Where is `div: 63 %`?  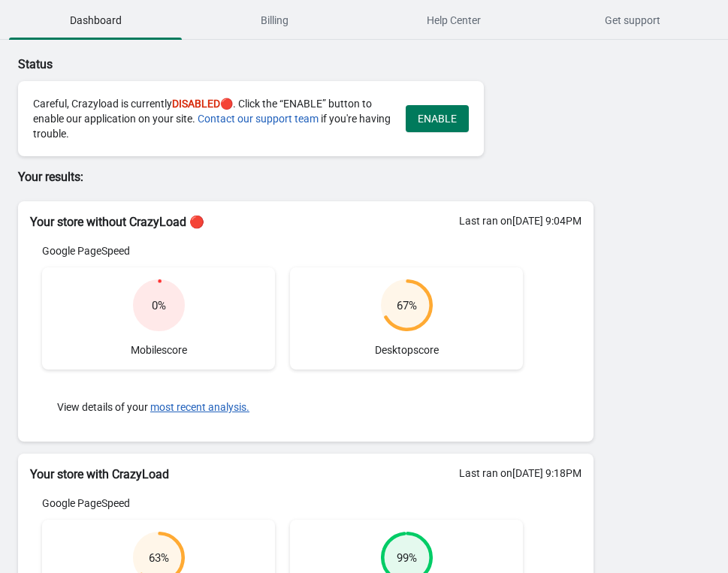
div: 63 % is located at coordinates (158, 558).